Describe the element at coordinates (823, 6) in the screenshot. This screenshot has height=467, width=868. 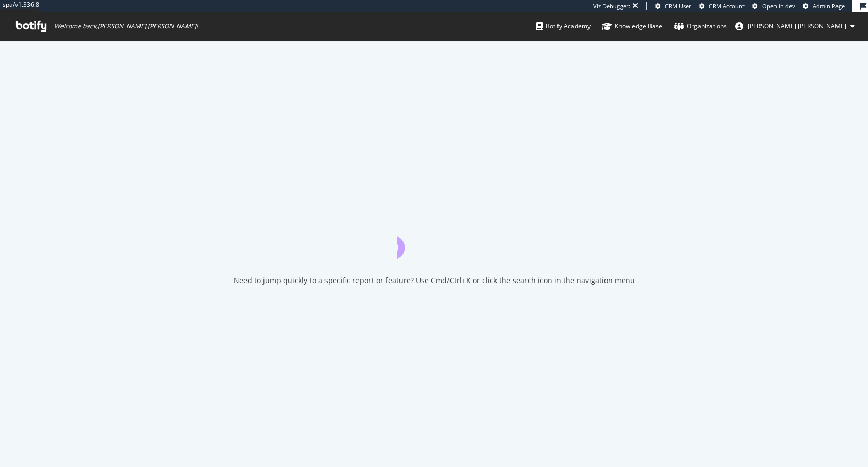
I see `a: Admin Page` at that location.